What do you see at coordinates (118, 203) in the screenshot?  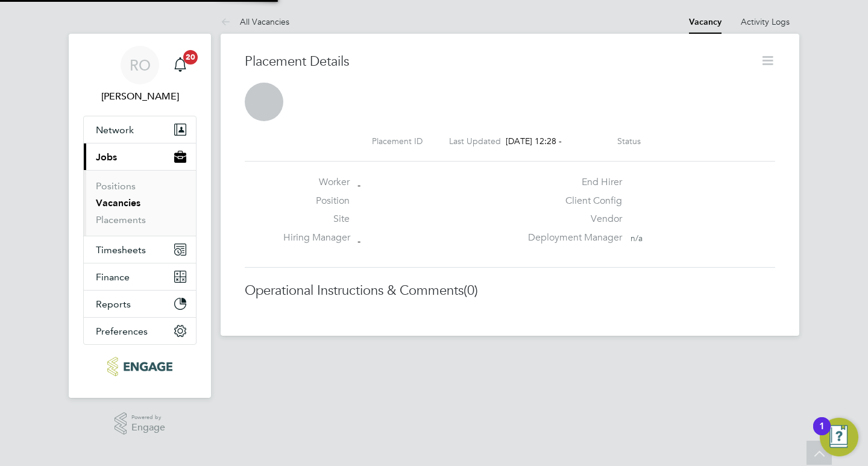 I see `a: Vacancies` at bounding box center [118, 203].